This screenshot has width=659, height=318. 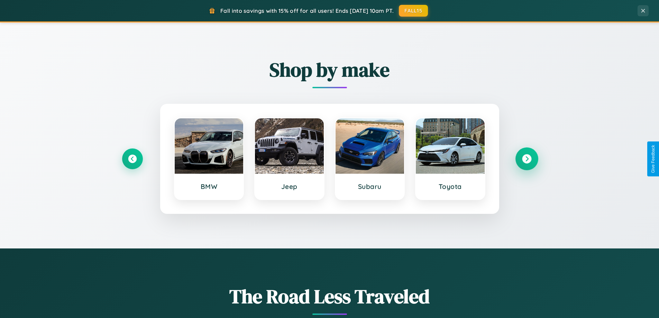 What do you see at coordinates (370, 186) in the screenshot?
I see `h3: Subaru` at bounding box center [370, 186].